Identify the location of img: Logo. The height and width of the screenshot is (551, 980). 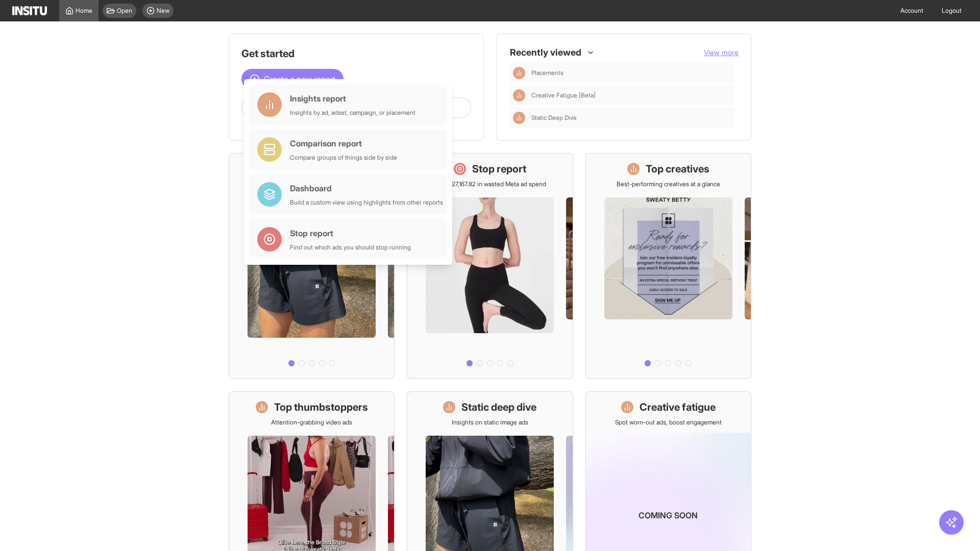
(30, 11).